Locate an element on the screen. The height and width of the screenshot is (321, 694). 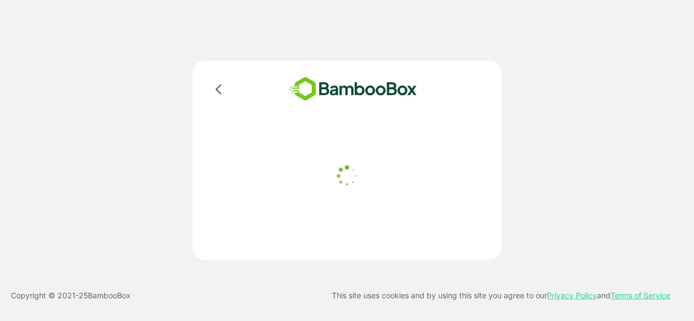
a: Privacy Policy is located at coordinates (572, 295).